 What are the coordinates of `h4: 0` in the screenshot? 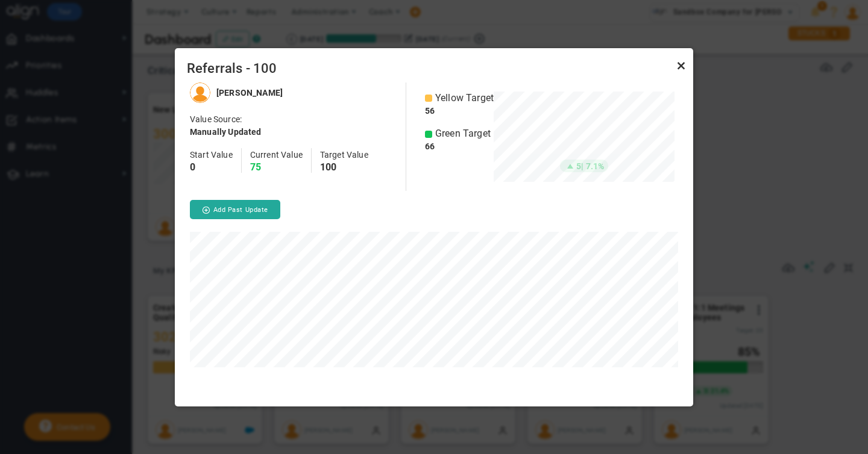 It's located at (211, 168).